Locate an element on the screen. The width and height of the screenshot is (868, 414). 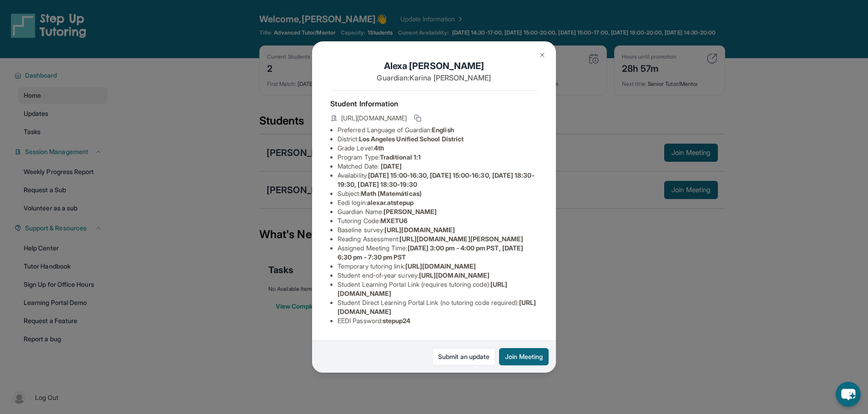
span: Los Angeles Unified School District is located at coordinates (411, 139).